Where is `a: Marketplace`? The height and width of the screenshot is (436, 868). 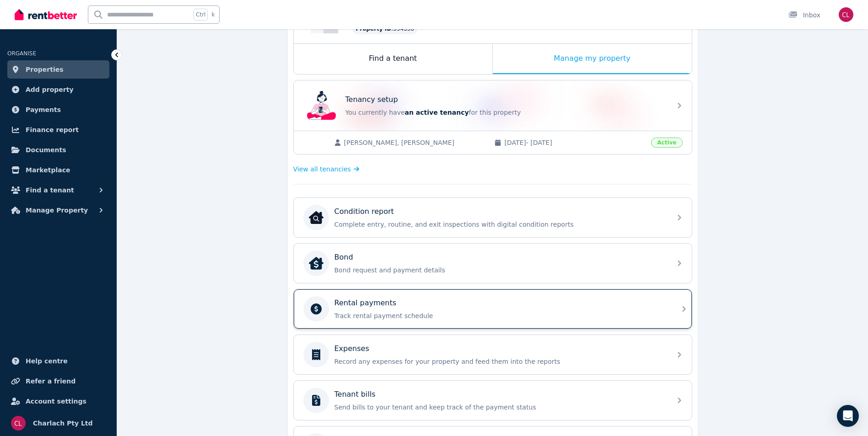 a: Marketplace is located at coordinates (58, 170).